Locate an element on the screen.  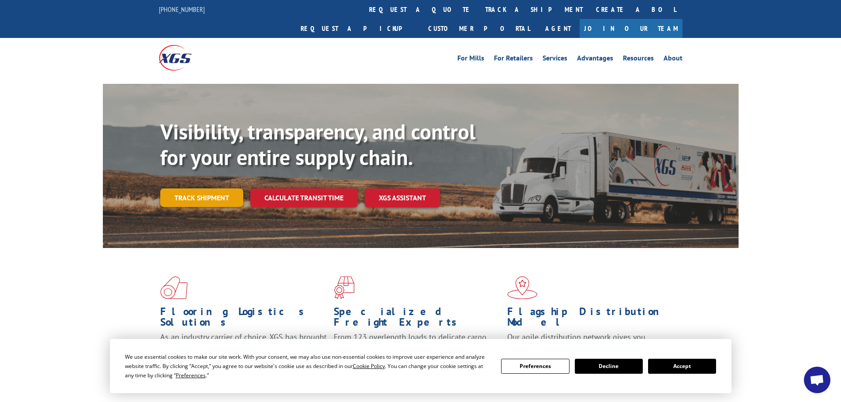
p: From 123 overlength loads to delicate cargo, our experienced staff knows the best way to move you... is located at coordinates (417, 351).